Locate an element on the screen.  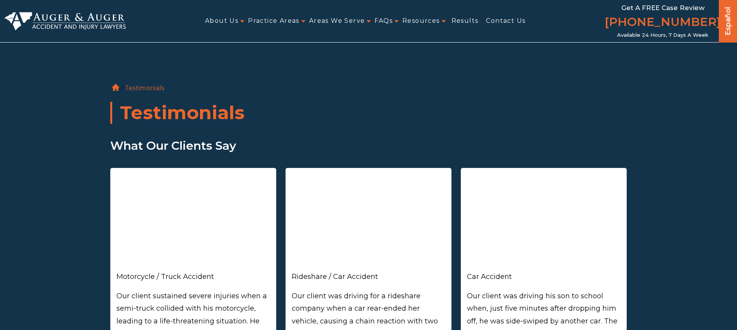
li: Testimonials is located at coordinates (145, 88).